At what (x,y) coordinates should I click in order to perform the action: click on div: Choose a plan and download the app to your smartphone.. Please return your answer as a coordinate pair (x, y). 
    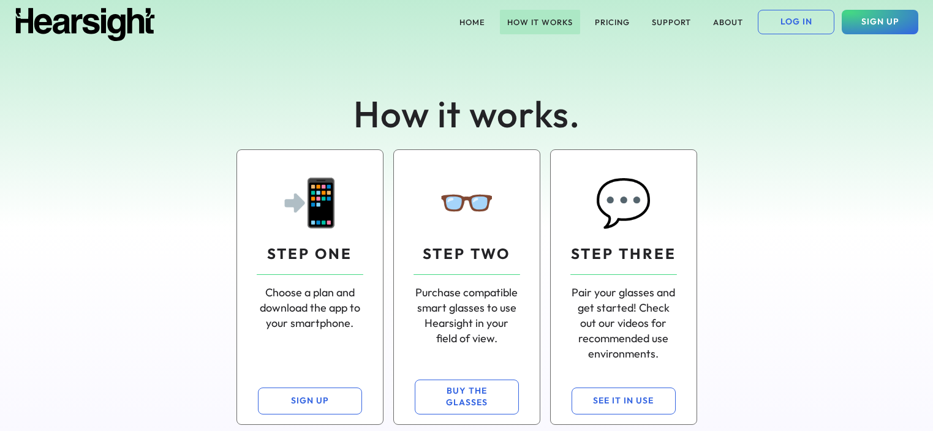
    Looking at the image, I should click on (310, 308).